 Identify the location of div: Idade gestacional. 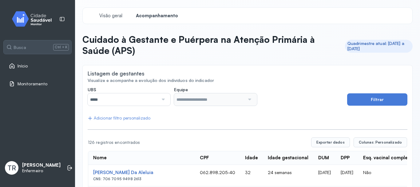
(288, 158).